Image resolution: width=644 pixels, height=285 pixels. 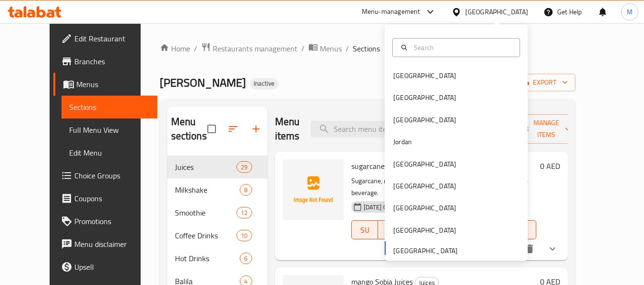 I want to click on span: Promotions, so click(x=112, y=221).